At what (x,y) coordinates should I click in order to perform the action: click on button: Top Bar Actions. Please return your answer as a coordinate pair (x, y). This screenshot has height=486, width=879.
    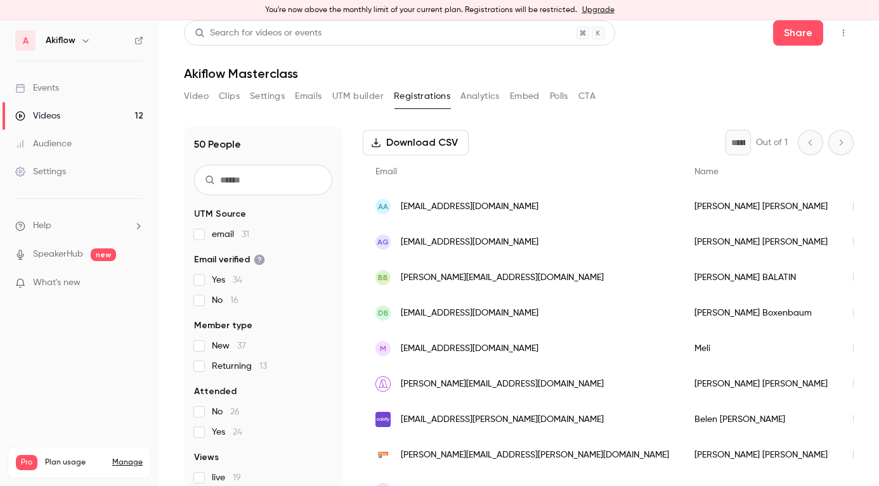
    Looking at the image, I should click on (844, 33).